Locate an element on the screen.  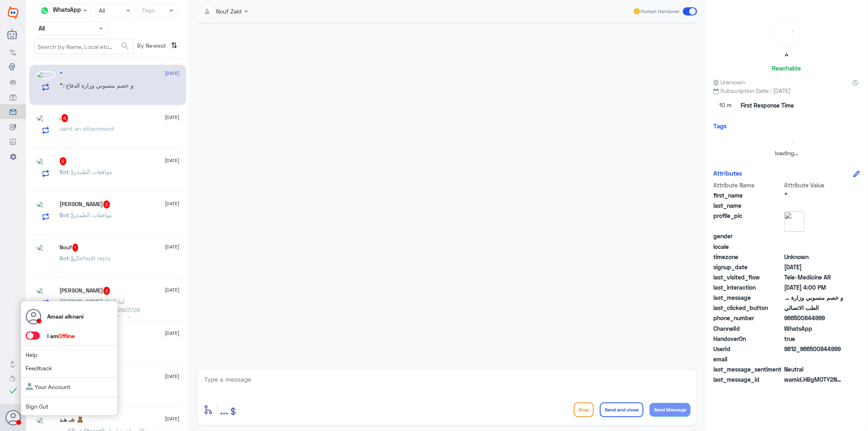
img: Widebot Logo is located at coordinates (13, 13).